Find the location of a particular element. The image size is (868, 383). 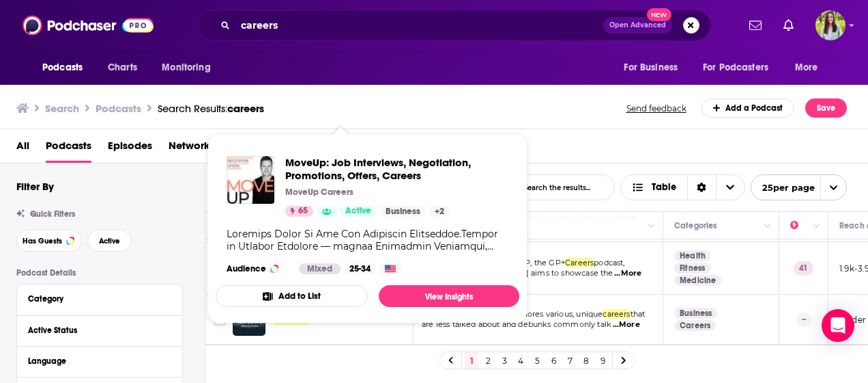

a: All is located at coordinates (23, 149).